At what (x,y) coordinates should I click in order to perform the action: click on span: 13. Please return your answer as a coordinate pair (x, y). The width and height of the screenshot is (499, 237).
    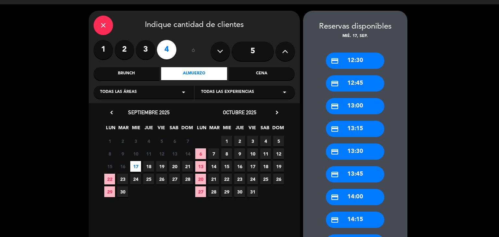
    Looking at the image, I should click on (175, 154).